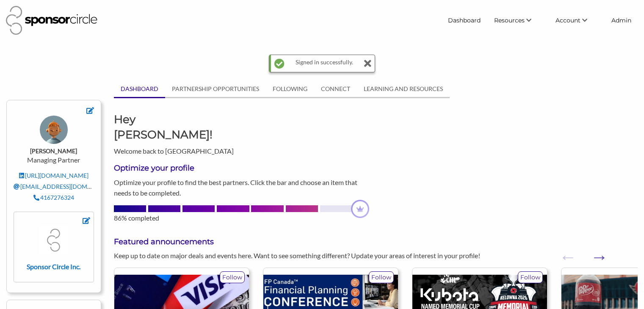 This screenshot has height=309, width=644. I want to click on img: dashboard-profile-progress-crown-a4ad1e52.png, so click(360, 209).